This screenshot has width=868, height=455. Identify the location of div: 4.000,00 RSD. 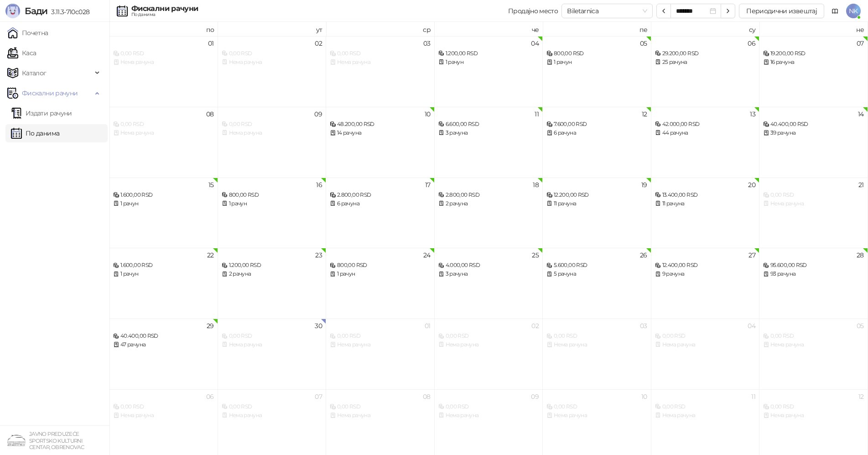
(489, 265).